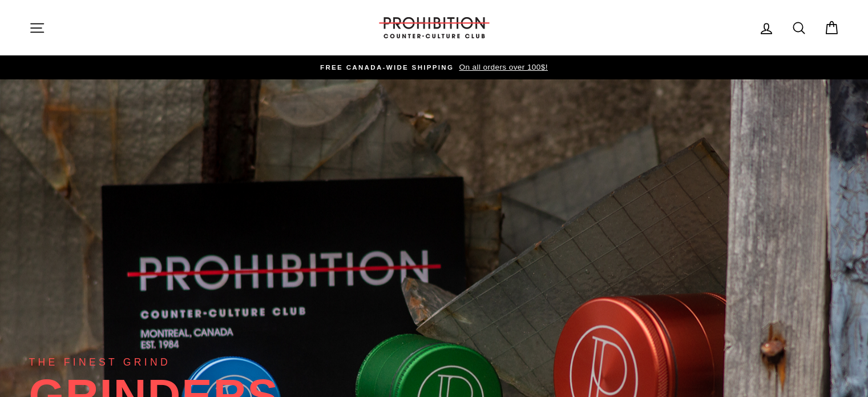 The height and width of the screenshot is (397, 868). I want to click on a: FREE CANADA-WIDE SHIPPING On all orders over 100$!, so click(434, 68).